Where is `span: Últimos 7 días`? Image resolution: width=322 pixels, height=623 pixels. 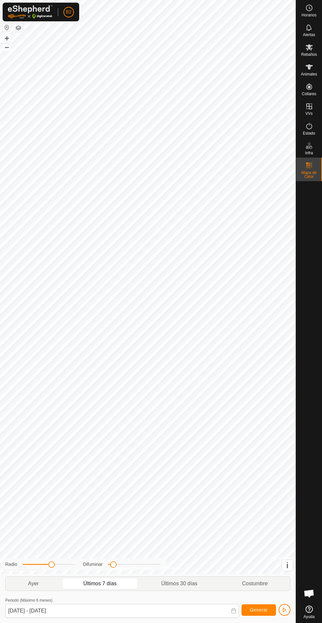
span: Últimos 7 días is located at coordinates (100, 584).